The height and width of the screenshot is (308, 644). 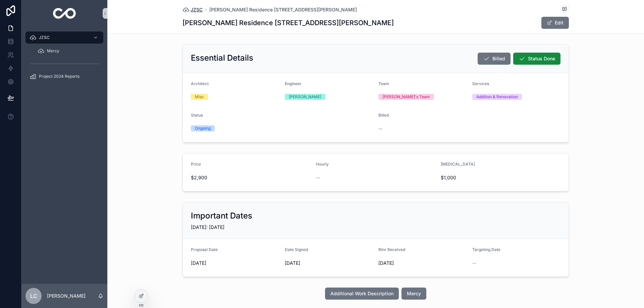 I want to click on span: Services, so click(x=481, y=84).